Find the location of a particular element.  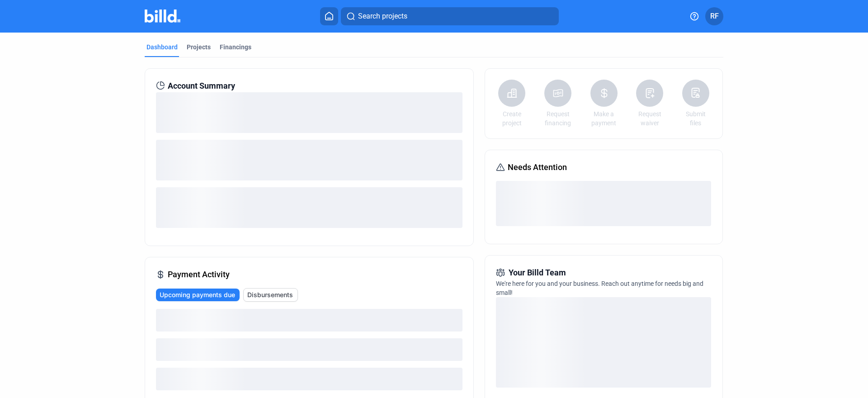

a: Create project is located at coordinates (512, 118).